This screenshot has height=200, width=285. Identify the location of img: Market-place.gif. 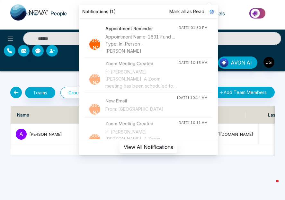
(258, 13).